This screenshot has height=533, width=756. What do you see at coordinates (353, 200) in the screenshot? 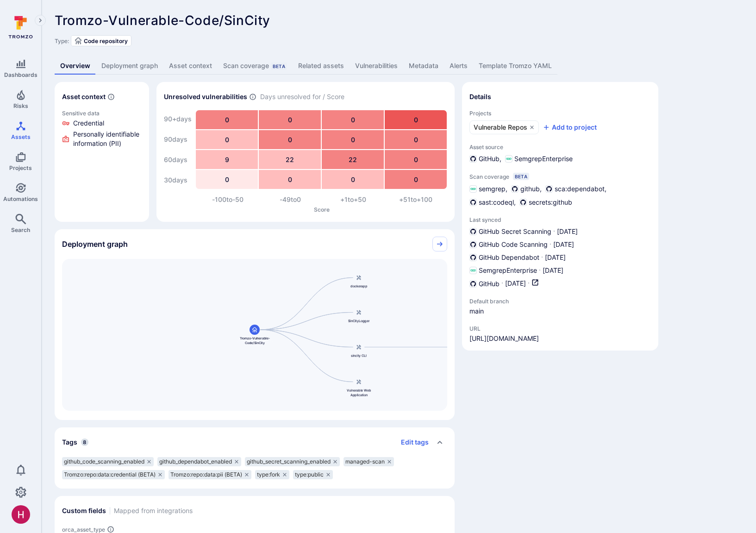
I see `div: +1 to +50` at bounding box center [353, 200].